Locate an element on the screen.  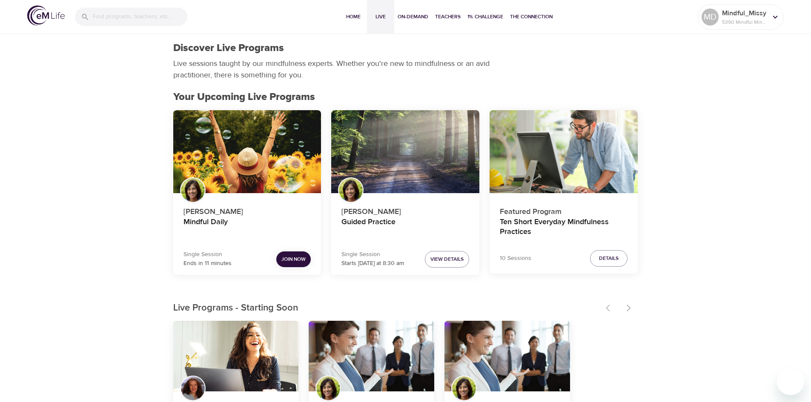
button: Ten Short Everyday Mindfulness Practices is located at coordinates (564, 152).